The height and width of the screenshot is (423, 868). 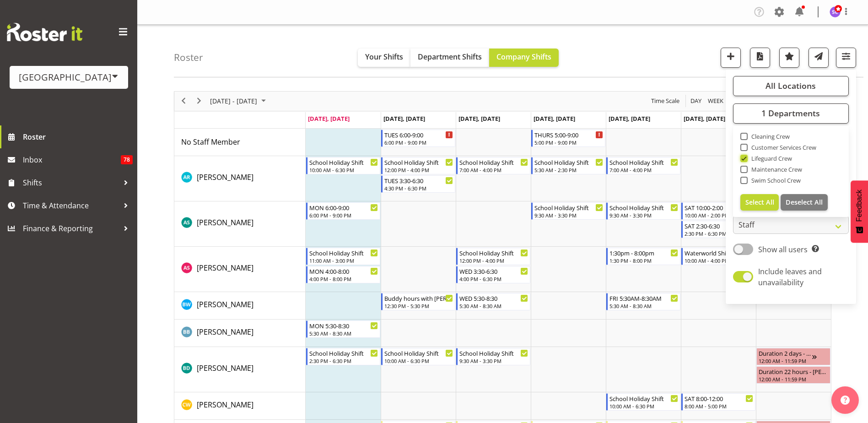 What do you see at coordinates (719, 215) in the screenshot?
I see `div: 10:00 AM - 2:00 PM` at bounding box center [719, 215].